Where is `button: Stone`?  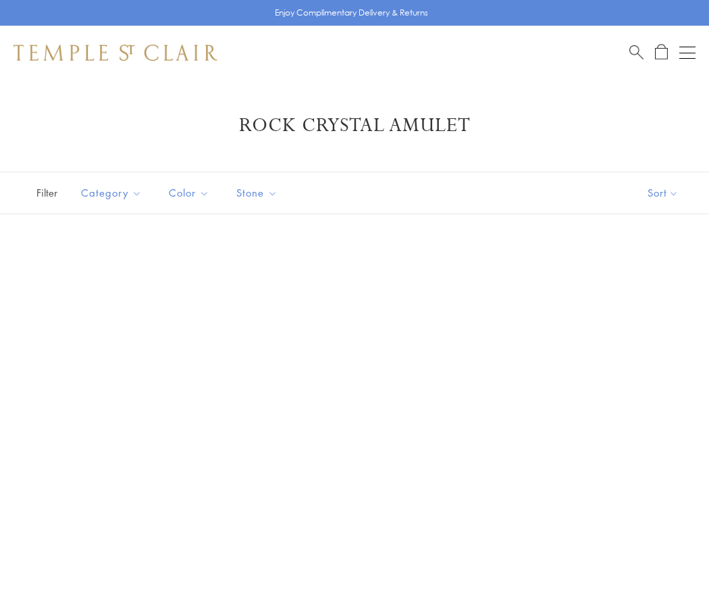 button: Stone is located at coordinates (257, 193).